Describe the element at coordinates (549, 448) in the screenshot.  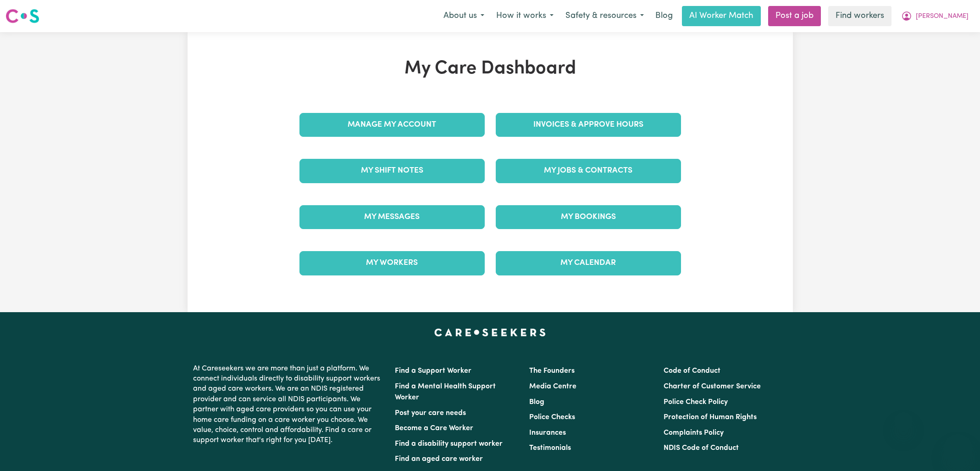
I see `a: Testimonials` at that location.